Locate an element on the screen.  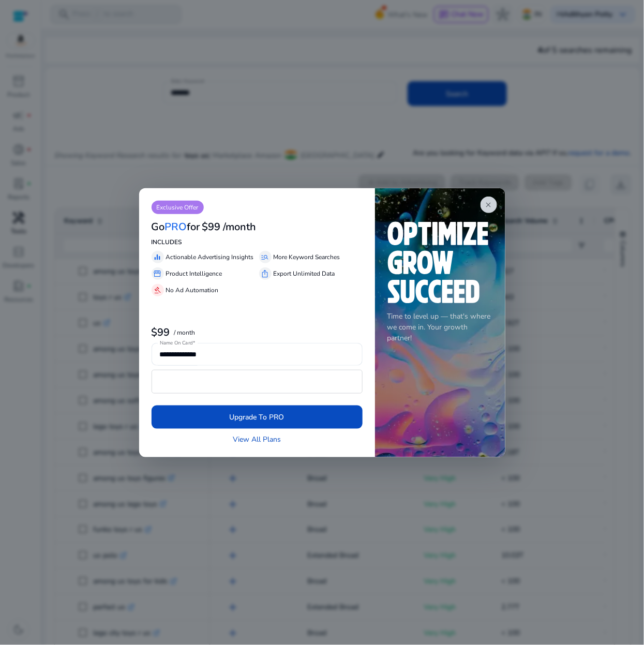
b: $99 is located at coordinates (161, 332).